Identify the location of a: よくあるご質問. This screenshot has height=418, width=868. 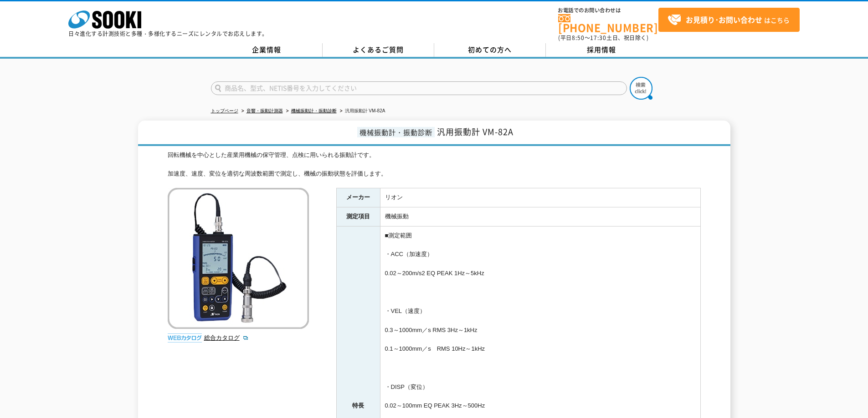
(378, 50).